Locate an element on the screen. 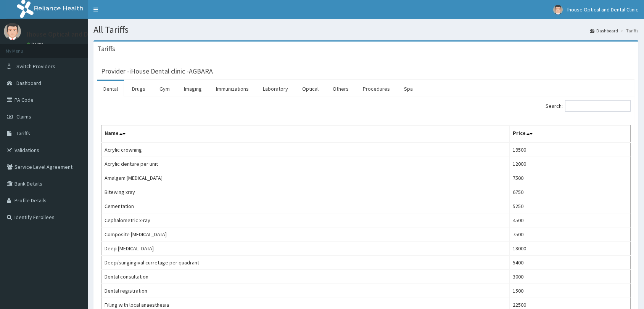 This screenshot has width=644, height=309. td: Deep/sungingival curretage per quadrant is located at coordinates (306, 263).